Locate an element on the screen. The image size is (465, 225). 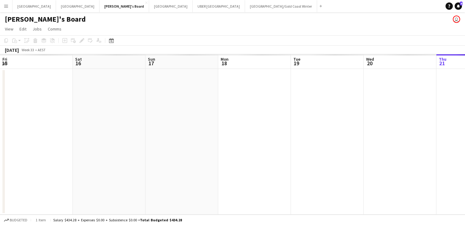
span: Comms is located at coordinates (55, 29).